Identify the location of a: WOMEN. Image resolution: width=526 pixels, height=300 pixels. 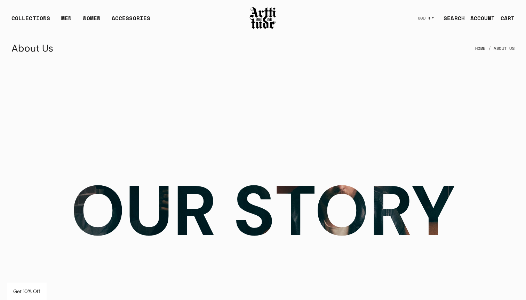
(92, 21).